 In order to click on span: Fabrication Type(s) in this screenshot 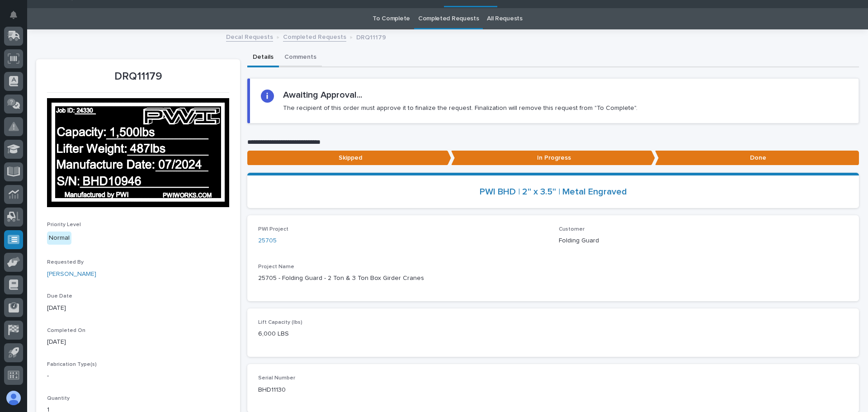, I will do `click(72, 365)`.